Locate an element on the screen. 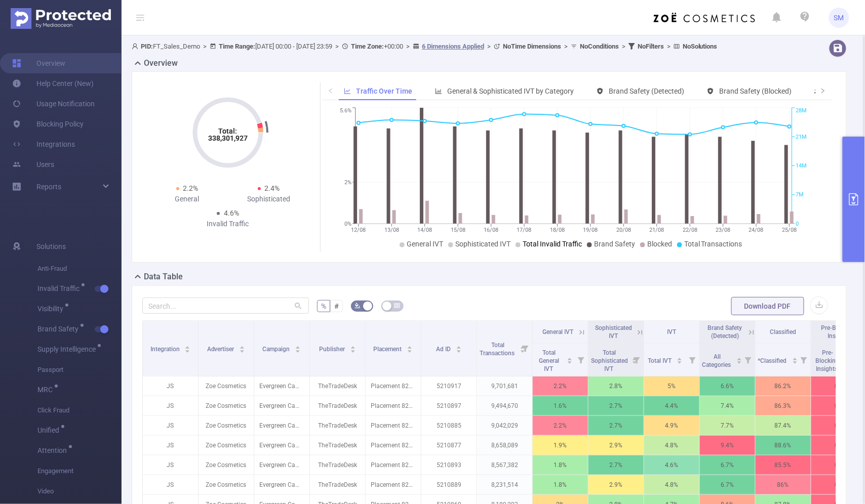 This screenshot has height=504, width=865. i: icon: bg-colors is located at coordinates (357, 306).